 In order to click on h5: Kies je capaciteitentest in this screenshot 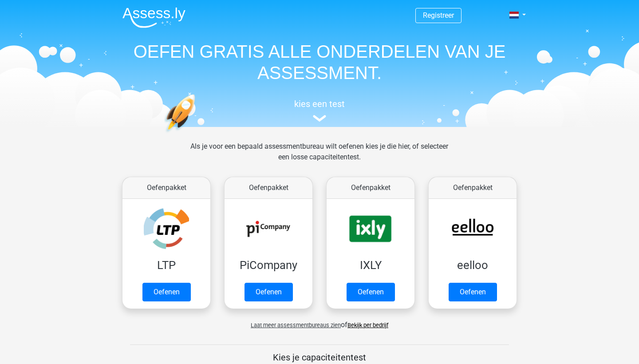, I will do `click(320, 357)`.